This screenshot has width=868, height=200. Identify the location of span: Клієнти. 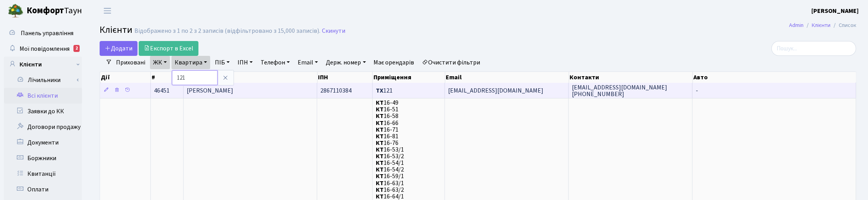
(116, 30).